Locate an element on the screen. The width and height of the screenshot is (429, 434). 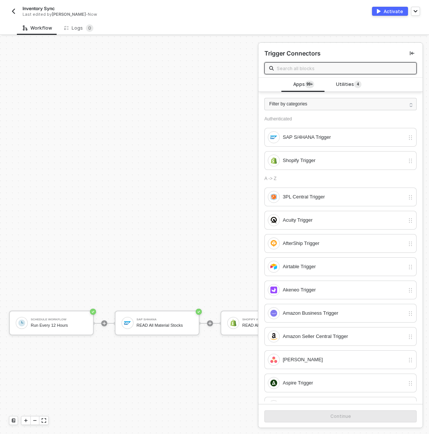
div: Workflow is located at coordinates (37, 28).